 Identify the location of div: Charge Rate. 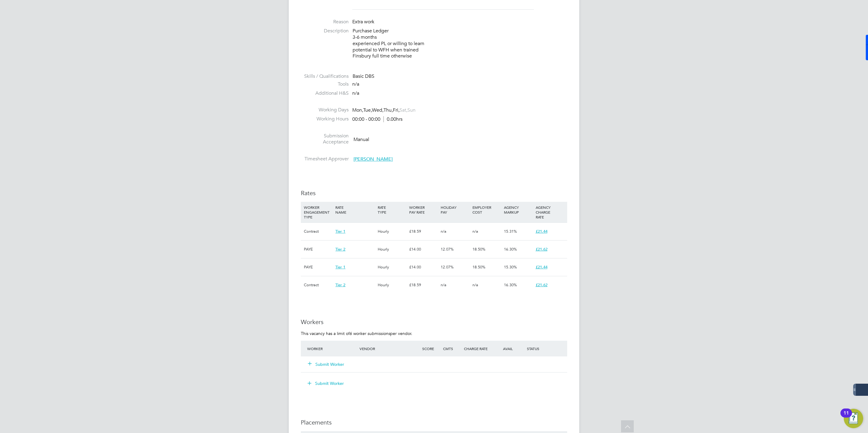
(478, 349).